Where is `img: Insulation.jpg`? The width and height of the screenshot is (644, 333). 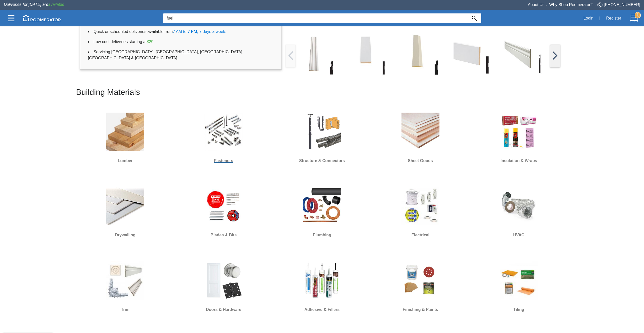 img: Insulation.jpg is located at coordinates (519, 131).